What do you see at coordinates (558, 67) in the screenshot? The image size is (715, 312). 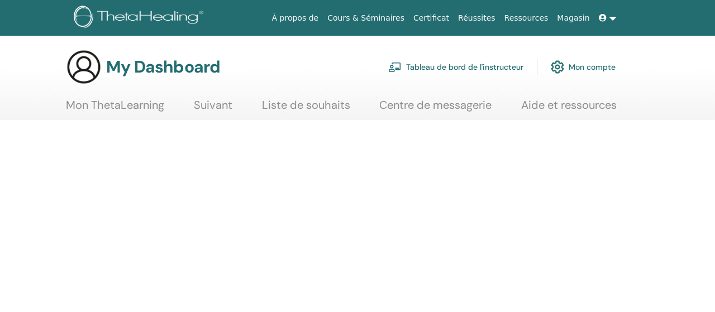 I see `img: cog.svg` at bounding box center [558, 67].